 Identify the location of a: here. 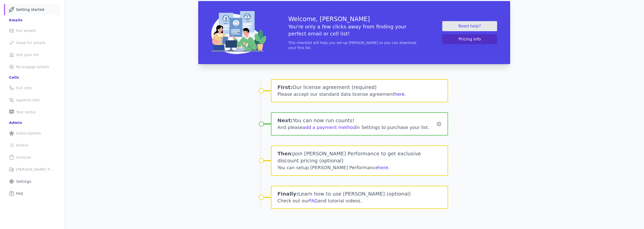
(383, 168).